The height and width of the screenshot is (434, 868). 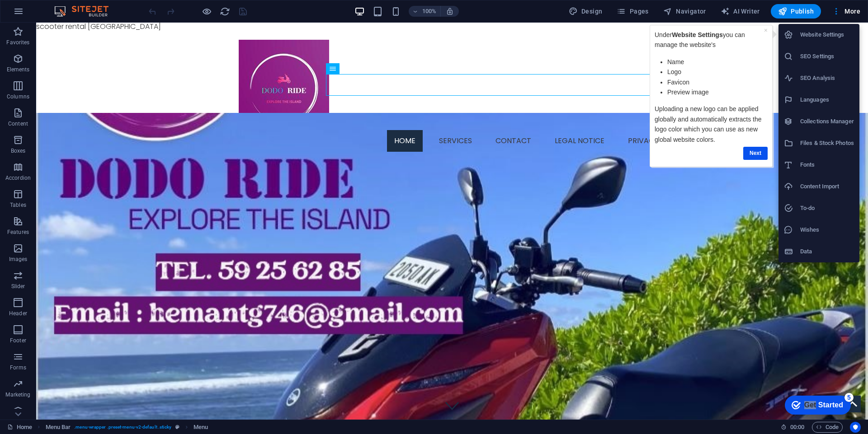 What do you see at coordinates (827, 57) in the screenshot?
I see `h6: SEO Settings` at bounding box center [827, 57].